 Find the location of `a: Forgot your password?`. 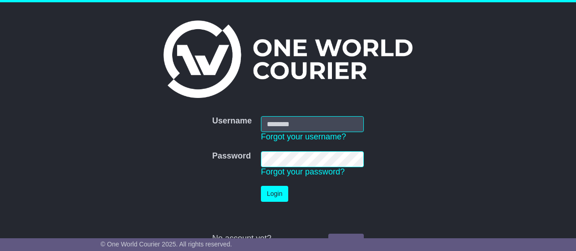

a: Forgot your password? is located at coordinates (303, 172).